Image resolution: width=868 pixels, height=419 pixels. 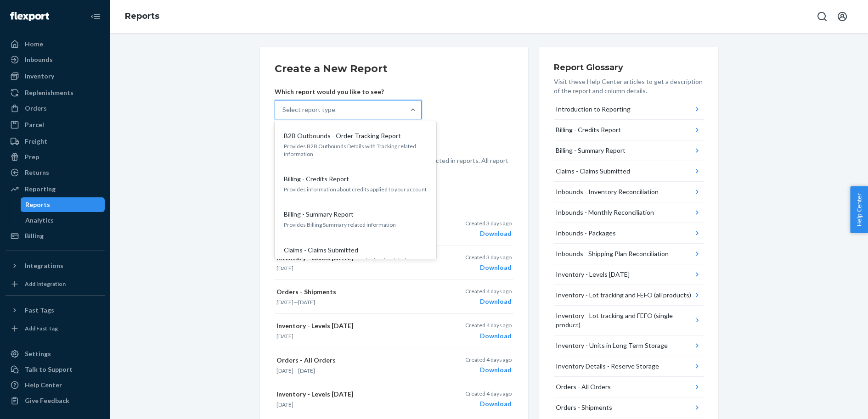 What do you see at coordinates (629, 233) in the screenshot?
I see `button: Inbounds - Packages` at bounding box center [629, 233].